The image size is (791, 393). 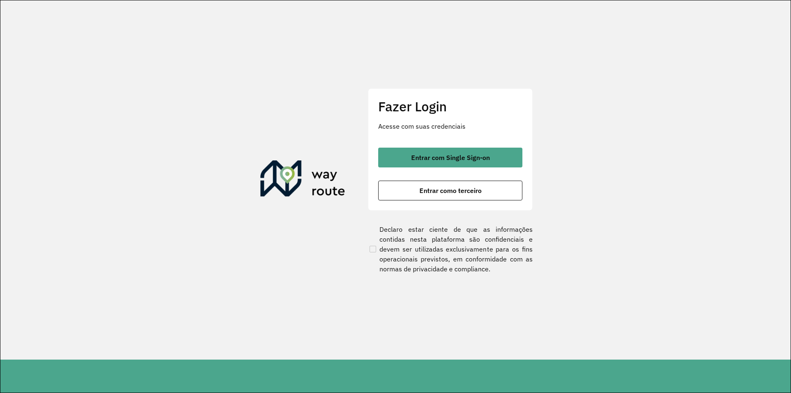 I want to click on label: Declaro estar ciente de que as informações contidas nesta plataforma são confidenciais e devem se..., so click(x=450, y=249).